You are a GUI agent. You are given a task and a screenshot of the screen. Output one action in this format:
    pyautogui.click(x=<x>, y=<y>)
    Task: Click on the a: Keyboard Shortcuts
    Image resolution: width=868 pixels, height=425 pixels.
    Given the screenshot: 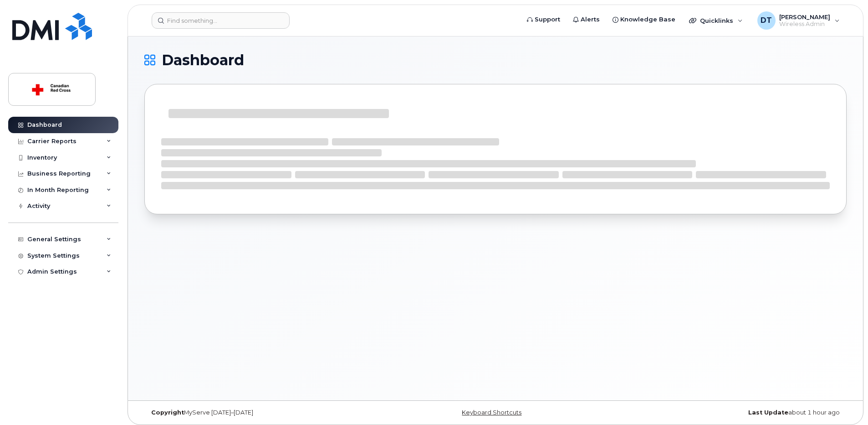 What is the action you would take?
    pyautogui.click(x=492, y=412)
    